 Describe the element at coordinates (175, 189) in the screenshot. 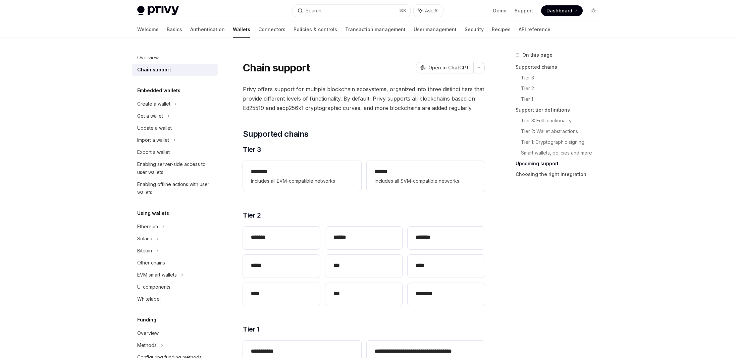

I see `div: Enabling offline actions with user wallets` at that location.